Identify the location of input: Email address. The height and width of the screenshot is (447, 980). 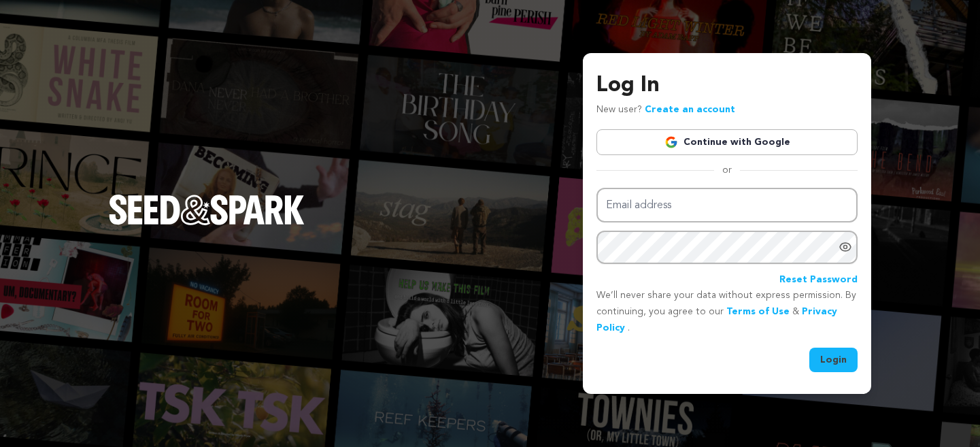
(727, 205).